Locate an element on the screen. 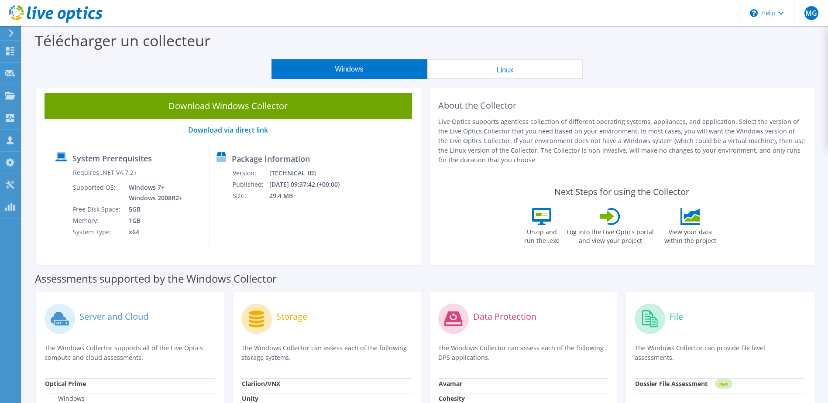  button: Linux is located at coordinates (505, 69).